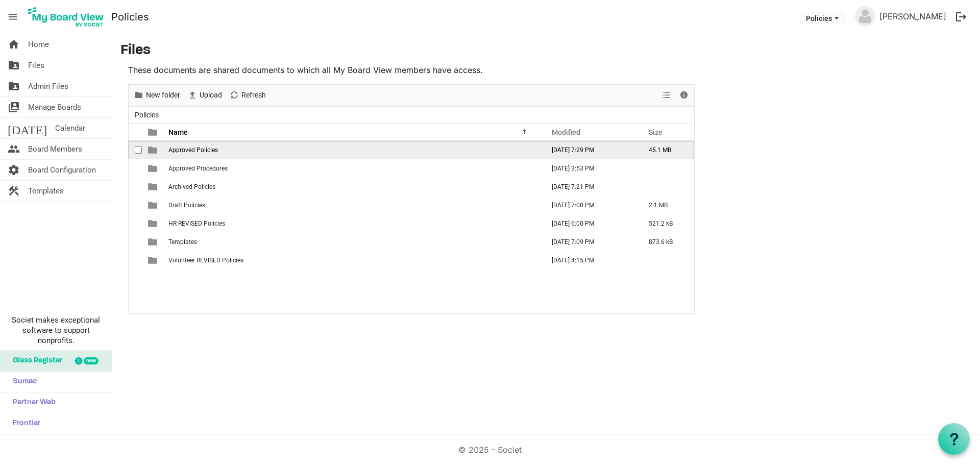  Describe the element at coordinates (353, 223) in the screenshot. I see `td: HR REVISED Policies is template cell column header Name` at that location.